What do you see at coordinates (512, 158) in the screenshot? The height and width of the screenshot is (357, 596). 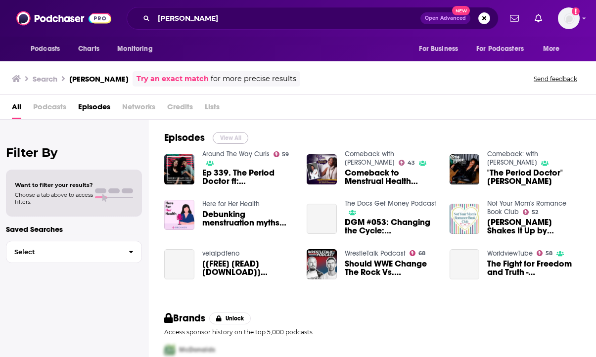 I see `a: Comeback: with Erica Cobb` at bounding box center [512, 158].